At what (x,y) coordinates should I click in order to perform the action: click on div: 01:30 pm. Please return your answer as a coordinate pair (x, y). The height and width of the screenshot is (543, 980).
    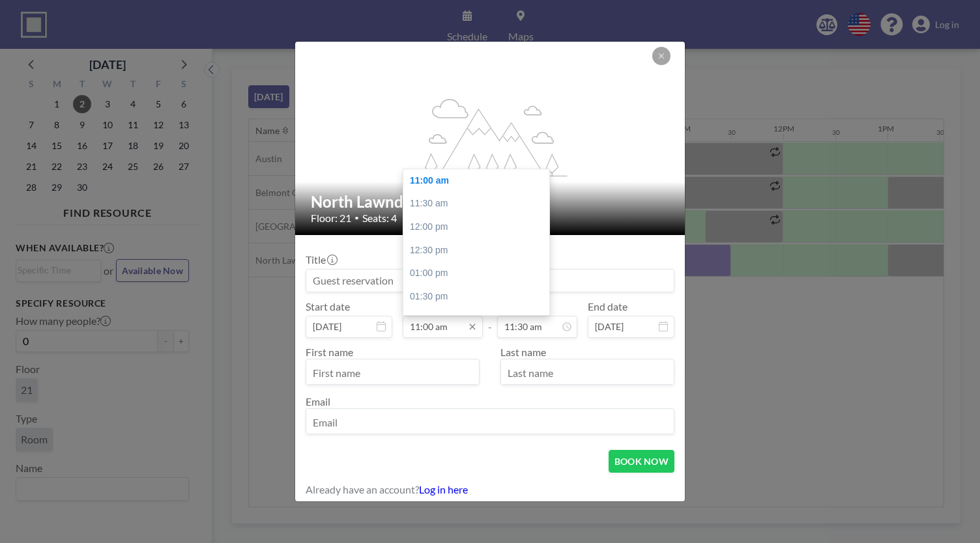
    Looking at the image, I should click on (480, 297).